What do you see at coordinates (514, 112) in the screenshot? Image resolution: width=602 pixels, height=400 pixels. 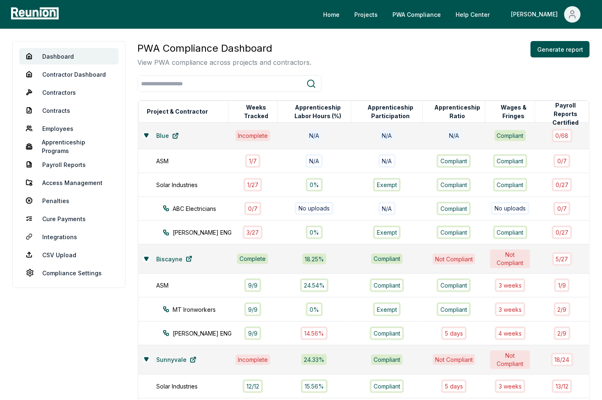 I see `button: Wages & Fringes` at bounding box center [514, 112].